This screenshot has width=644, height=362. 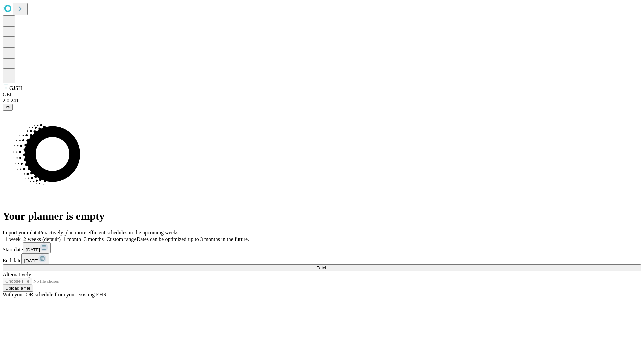 I want to click on span: 1 month, so click(x=72, y=239).